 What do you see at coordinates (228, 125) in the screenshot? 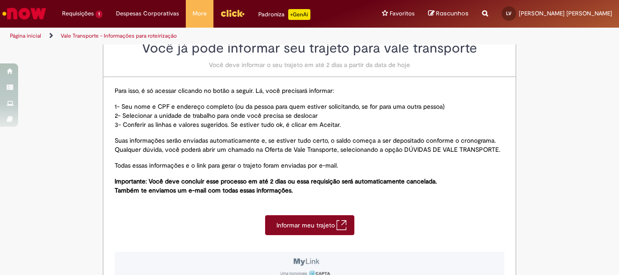
I see `span: 3- Conferir as linhas e valores sugeridos. Se estiver tudo ok, é clicar em Aceitar.` at bounding box center [228, 125].